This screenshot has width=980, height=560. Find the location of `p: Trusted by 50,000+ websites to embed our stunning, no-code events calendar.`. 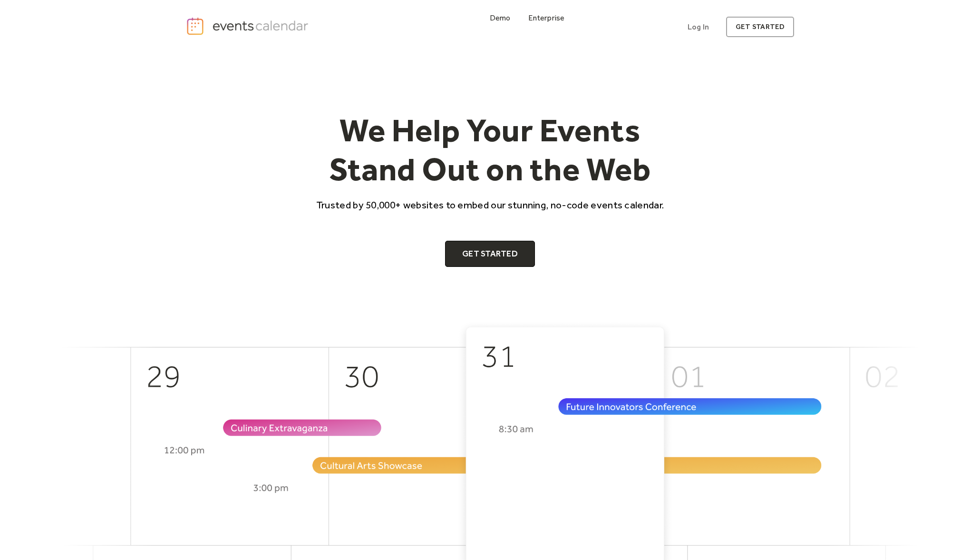

p: Trusted by 50,000+ websites to embed our stunning, no-code events calendar. is located at coordinates (490, 204).